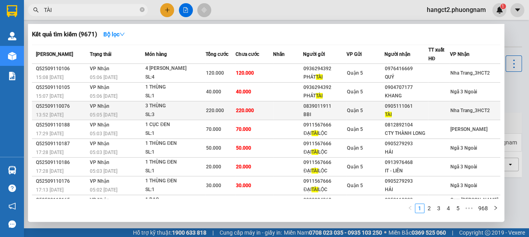 Image resolution: width=529 pixels, height=237 pixels. I want to click on span: 40.000, so click(244, 92).